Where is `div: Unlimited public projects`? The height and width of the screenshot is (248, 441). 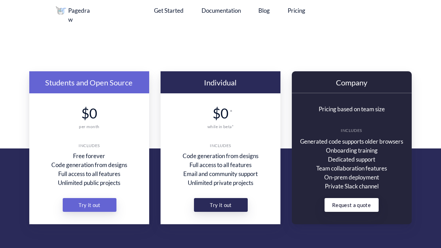 div: Unlimited public projects is located at coordinates (89, 183).